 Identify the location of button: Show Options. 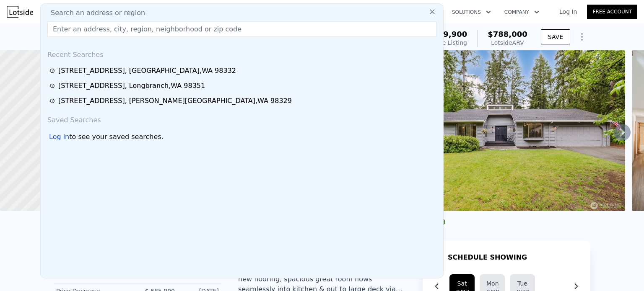
(583, 36).